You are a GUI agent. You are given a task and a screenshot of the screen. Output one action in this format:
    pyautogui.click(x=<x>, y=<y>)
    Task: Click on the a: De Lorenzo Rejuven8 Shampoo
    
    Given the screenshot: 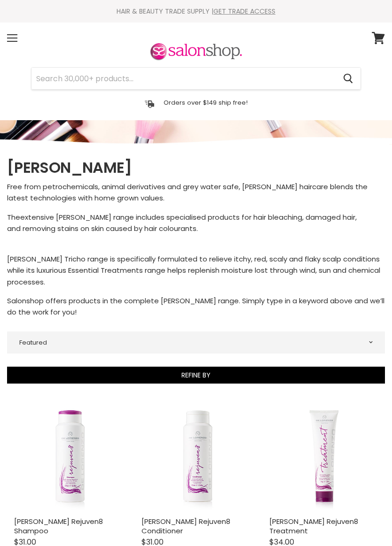 What is the action you would take?
    pyautogui.click(x=68, y=458)
    